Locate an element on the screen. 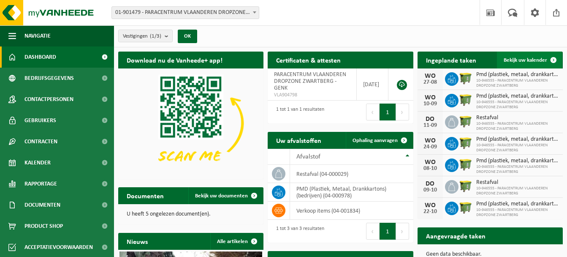 The width and height of the screenshot is (567, 257). div: 10-09 is located at coordinates (430, 104).